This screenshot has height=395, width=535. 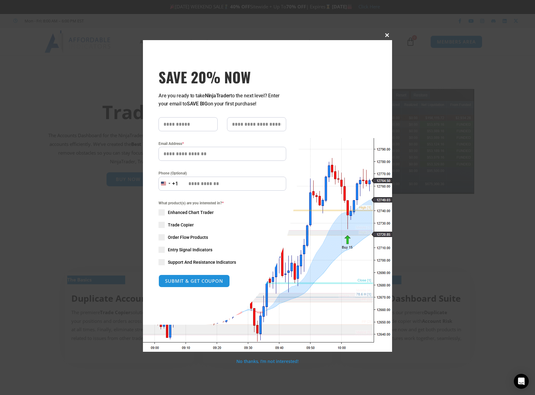 I want to click on label: Trade Copier, so click(x=222, y=225).